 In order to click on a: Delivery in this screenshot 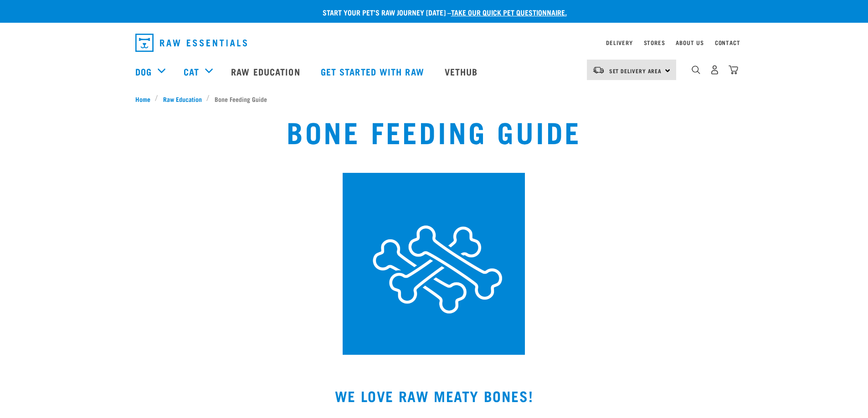, I will do `click(619, 43)`.